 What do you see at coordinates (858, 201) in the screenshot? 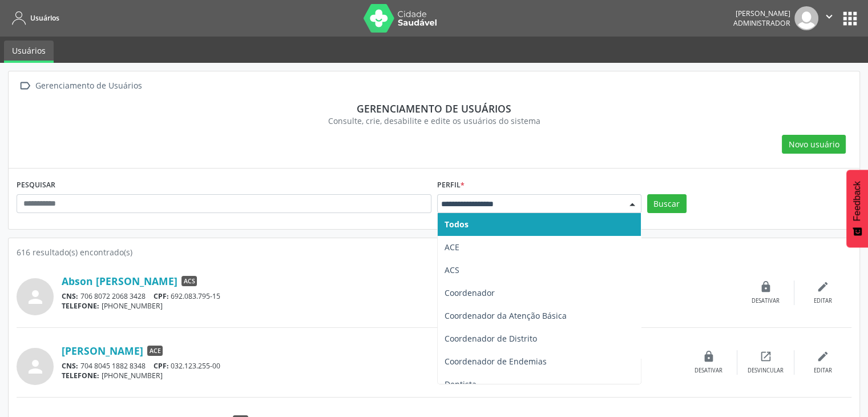
I see `span: Feedback` at bounding box center [858, 201].